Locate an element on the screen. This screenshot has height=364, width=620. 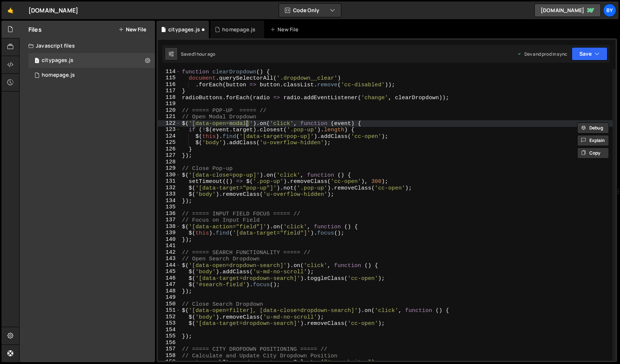
div: 125 is located at coordinates (169, 142).